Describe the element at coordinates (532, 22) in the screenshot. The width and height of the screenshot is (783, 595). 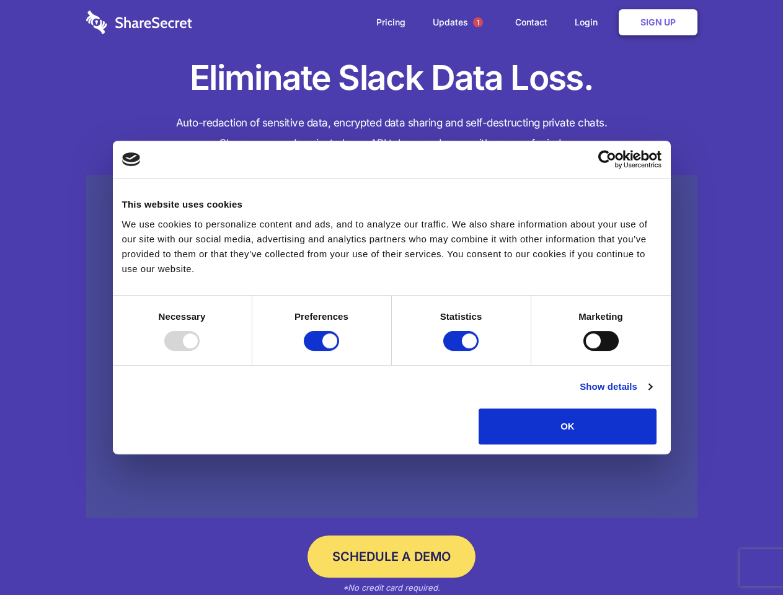
I see `a: Contact` at that location.